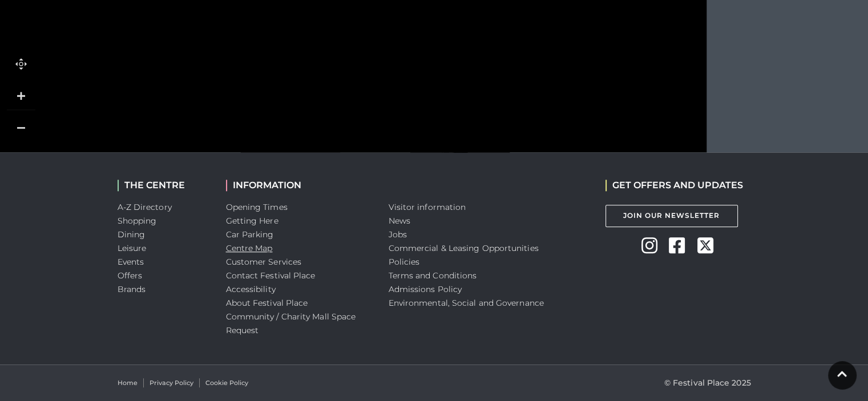 Image resolution: width=868 pixels, height=401 pixels. I want to click on a: Accessibility, so click(251, 290).